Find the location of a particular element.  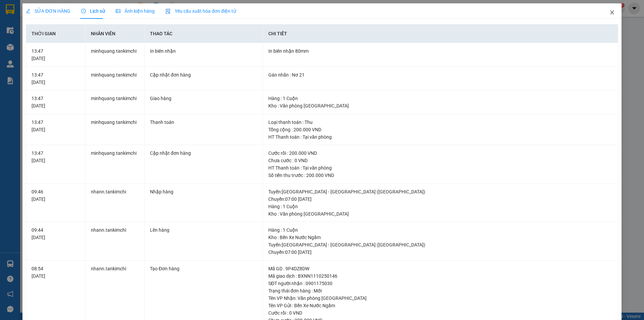

div: Số tiền thu trước : 200.000 VND is located at coordinates (440, 175).